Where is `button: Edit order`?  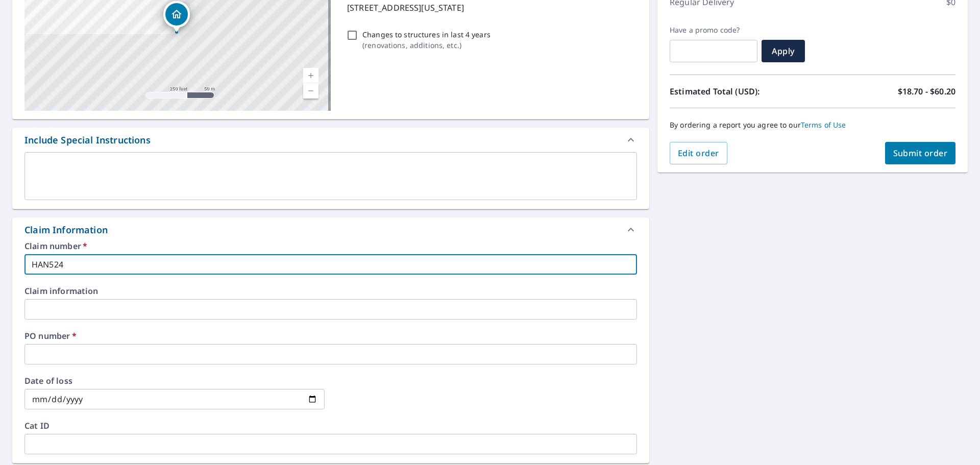 button: Edit order is located at coordinates (698, 153).